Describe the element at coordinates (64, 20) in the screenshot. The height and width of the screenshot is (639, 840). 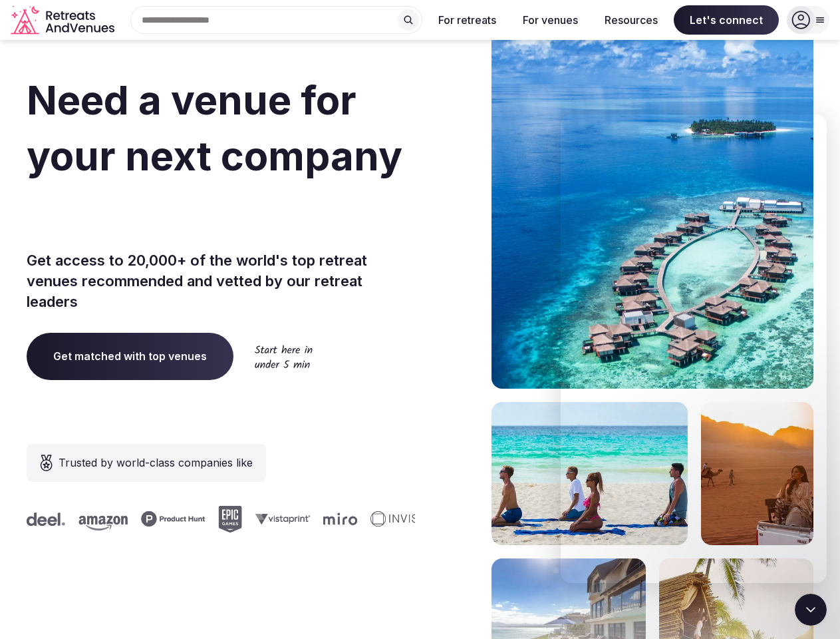
I see `a: Visit the homepage` at that location.